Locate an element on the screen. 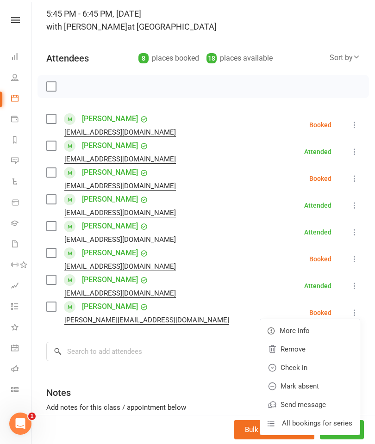 This screenshot has width=375, height=444. button: Bulk add attendees is located at coordinates (274, 430).